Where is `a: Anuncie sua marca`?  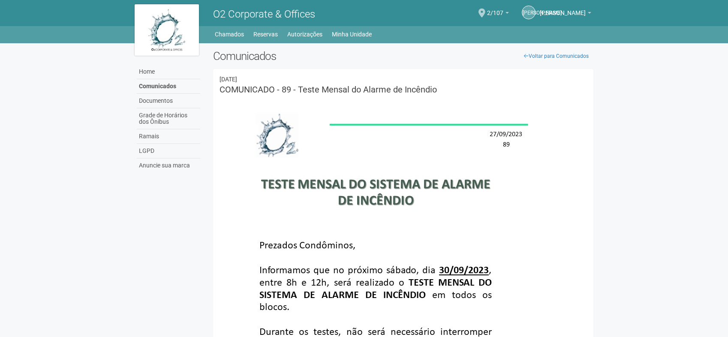
a: Anuncie sua marca is located at coordinates (168, 165).